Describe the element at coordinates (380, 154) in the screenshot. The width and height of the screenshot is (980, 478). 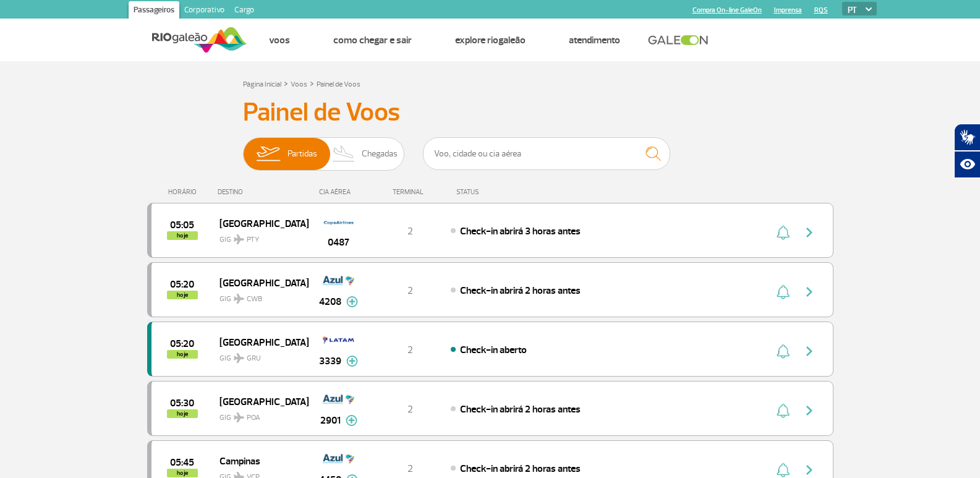
I see `span: Chegadas` at that location.